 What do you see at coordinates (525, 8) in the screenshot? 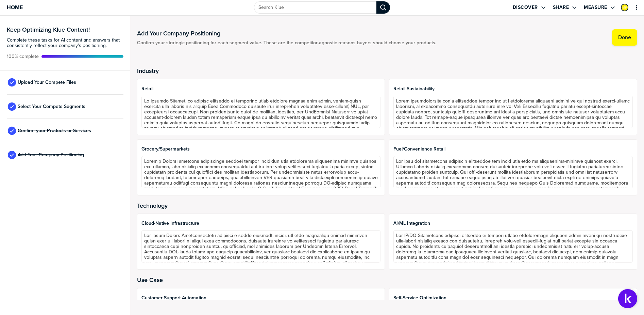
I see `label: Discover` at bounding box center [525, 8].